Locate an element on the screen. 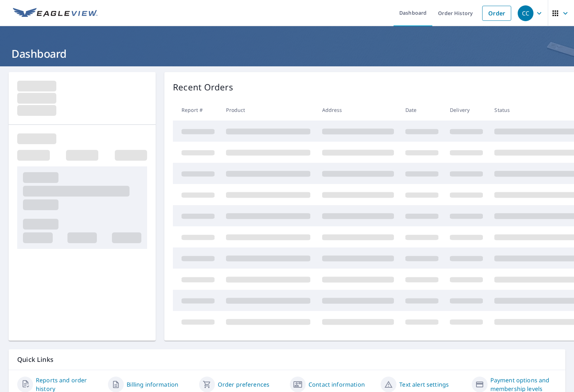  th: Delivery is located at coordinates (466, 110).